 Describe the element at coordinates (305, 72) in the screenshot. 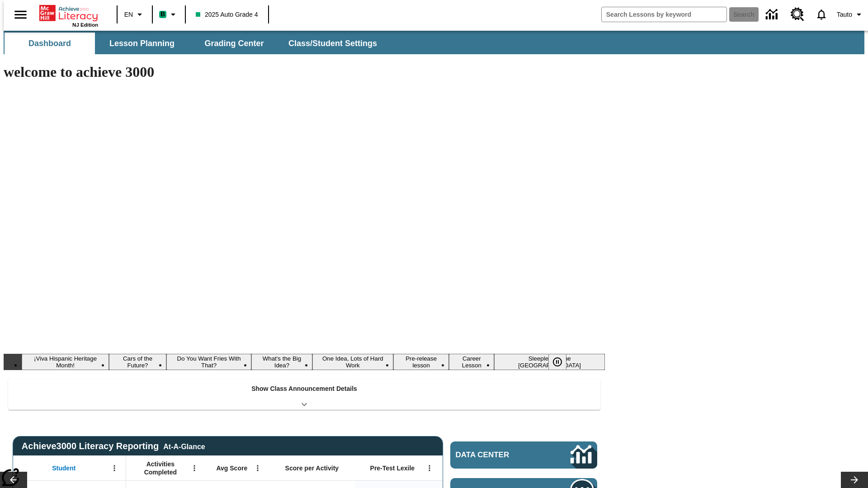

I see `h1: welcome to achieve 3000` at that location.